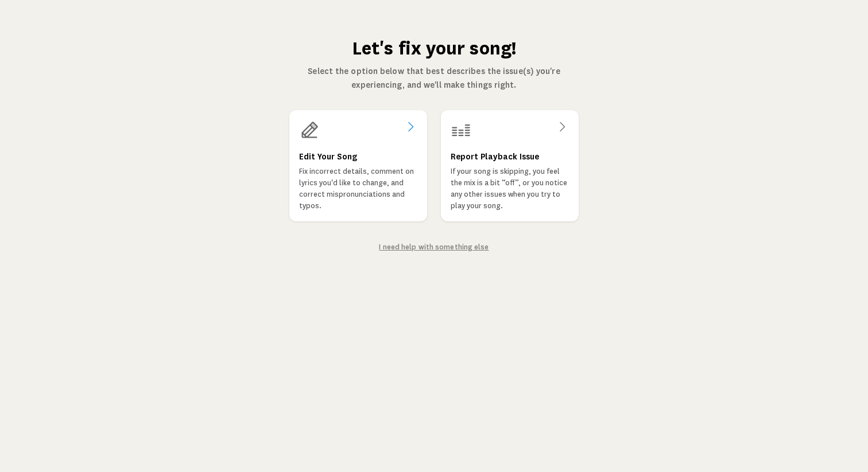 This screenshot has height=472, width=868. I want to click on a: Report Playback IssueIf your song is skipping, you feel the mix is a bit “off”, or you notice any..., so click(510, 166).